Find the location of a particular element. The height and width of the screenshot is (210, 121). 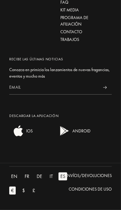

div: DE is located at coordinates (39, 177).